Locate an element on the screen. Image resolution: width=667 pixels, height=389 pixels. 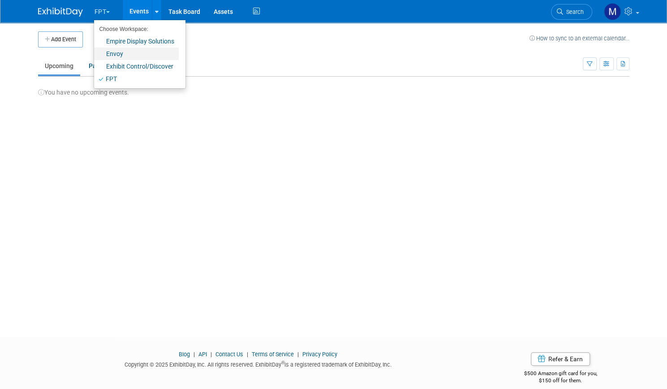
a: Exhibit Control/Discover is located at coordinates (136, 66).